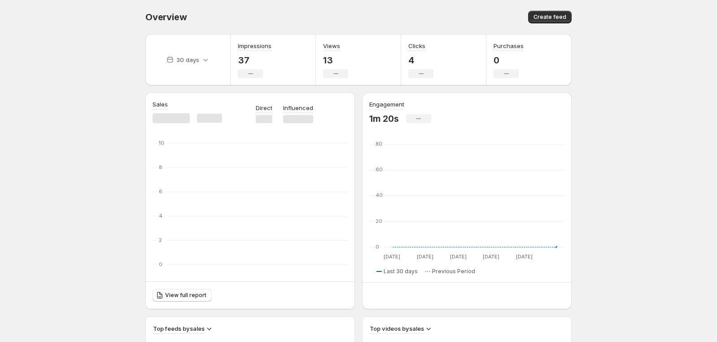 The width and height of the screenshot is (717, 342). I want to click on text: 2, so click(160, 240).